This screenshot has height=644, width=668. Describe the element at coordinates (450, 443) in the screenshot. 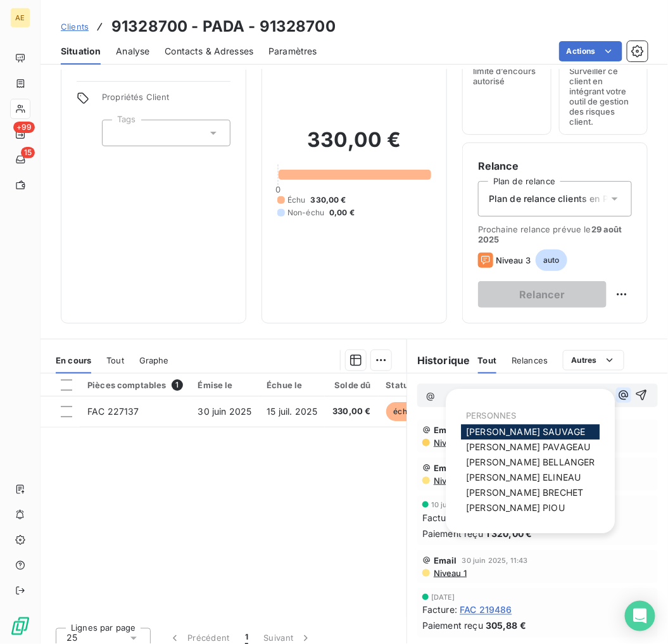

I see `span: Niveau 2` at that location.